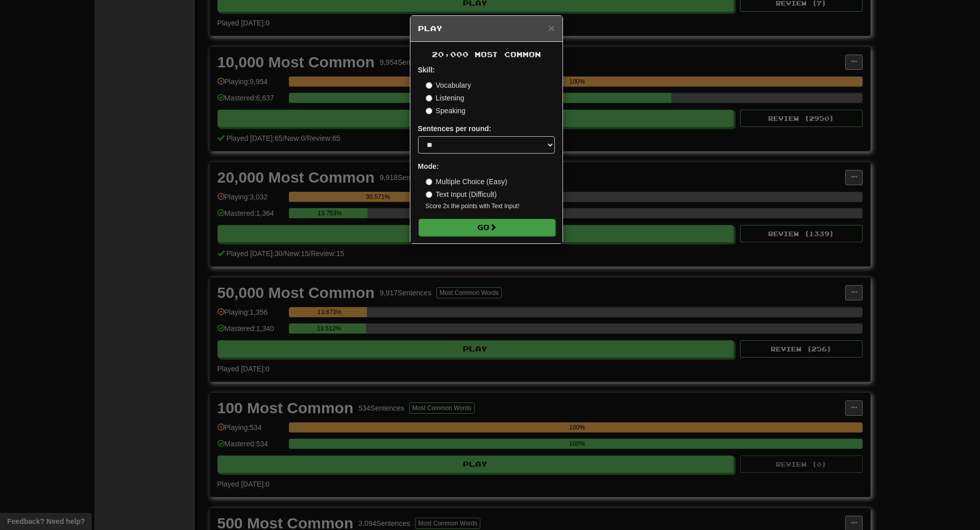 The height and width of the screenshot is (530, 980). I want to click on input: Vocabulary, so click(428, 85).